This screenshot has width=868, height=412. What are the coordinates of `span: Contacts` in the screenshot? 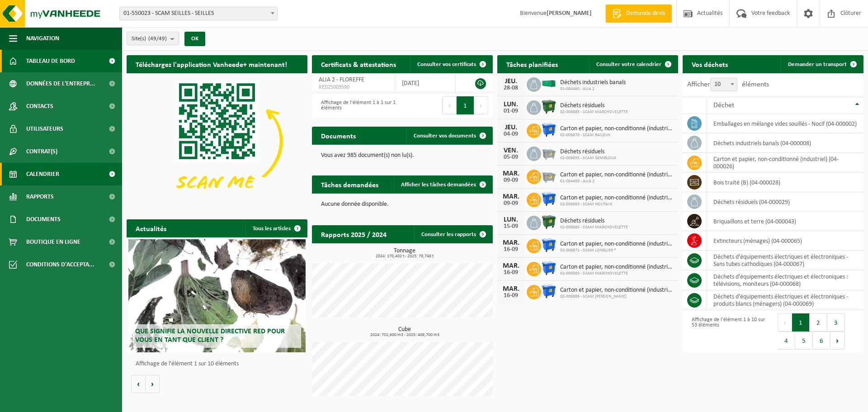 It's located at (40, 106).